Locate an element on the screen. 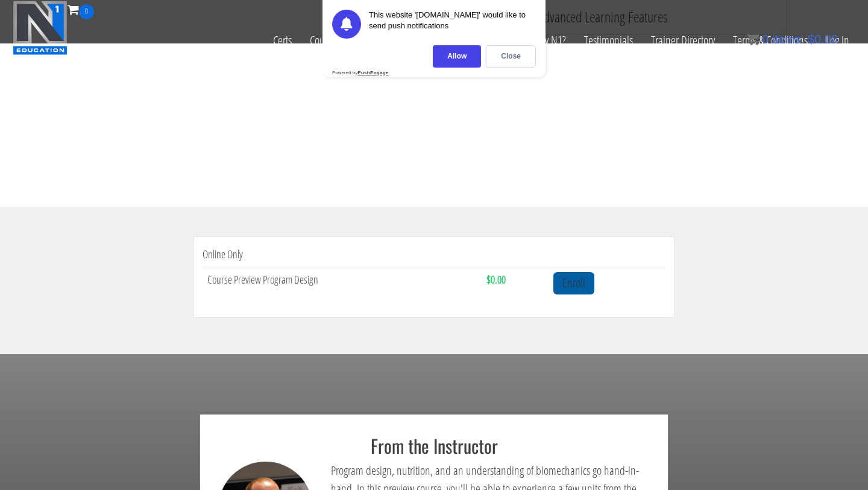 This screenshot has height=490, width=868. div: Powered by is located at coordinates (361, 72).